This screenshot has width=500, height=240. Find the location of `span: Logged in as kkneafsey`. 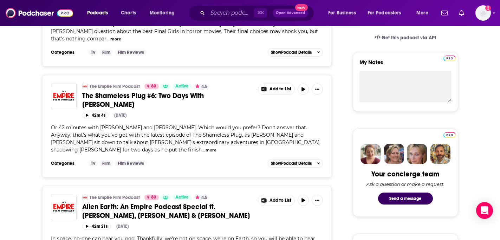

span: Logged in as kkneafsey is located at coordinates (483, 13).